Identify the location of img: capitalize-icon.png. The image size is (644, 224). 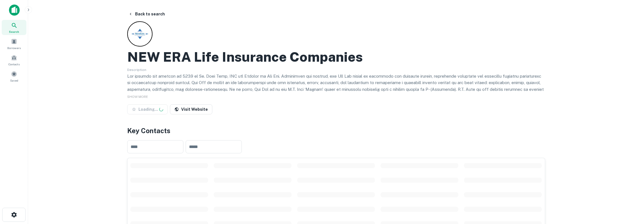
(14, 10).